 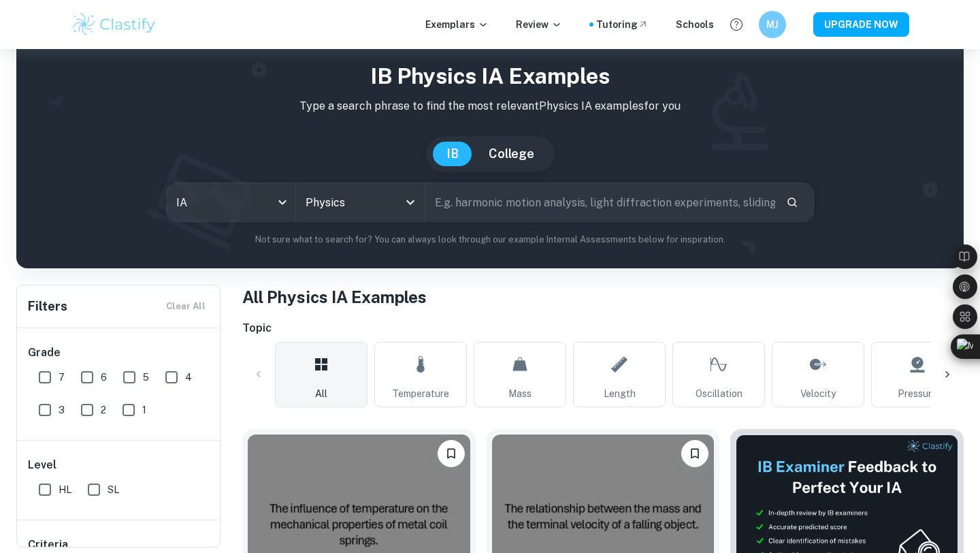 I want to click on span: Mass, so click(x=520, y=393).